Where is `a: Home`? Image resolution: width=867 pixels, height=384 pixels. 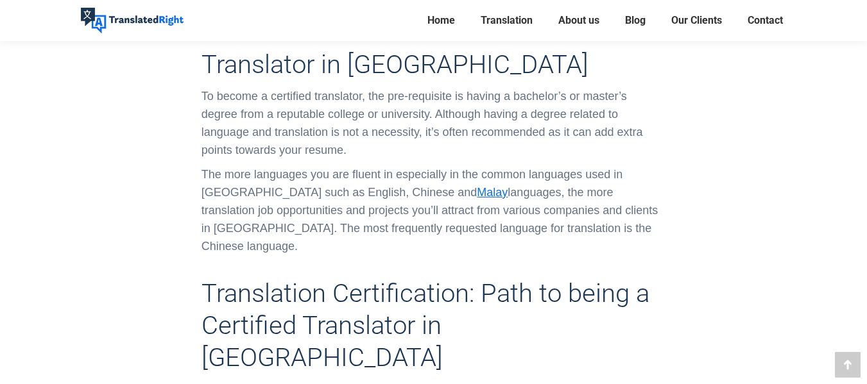
a: Home is located at coordinates (441, 21).